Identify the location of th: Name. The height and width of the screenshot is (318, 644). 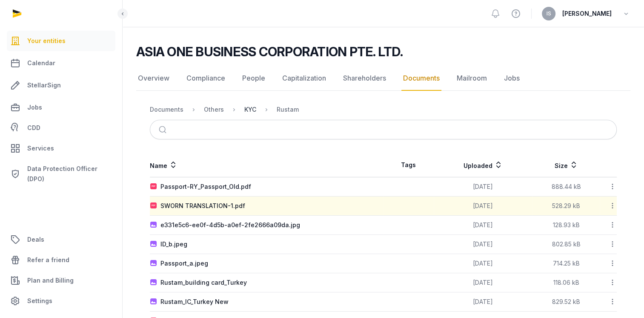
(266, 165).